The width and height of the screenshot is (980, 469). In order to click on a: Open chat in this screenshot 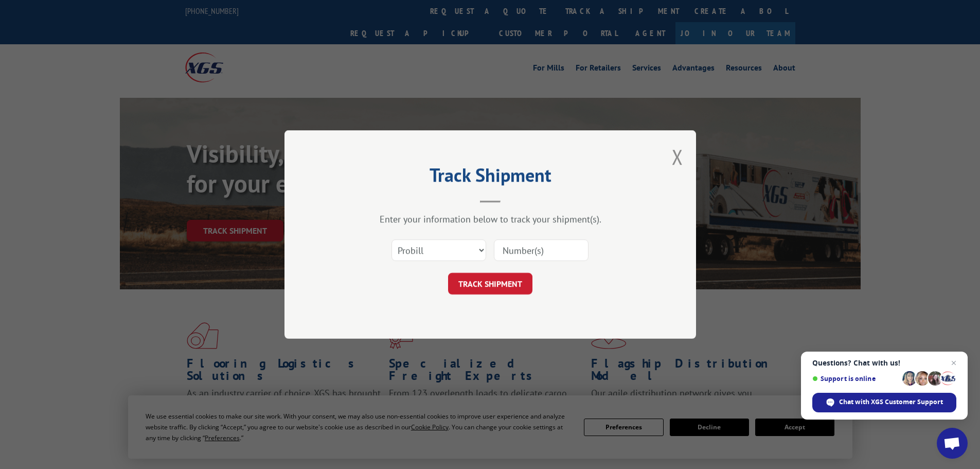, I will do `click(952, 443)`.